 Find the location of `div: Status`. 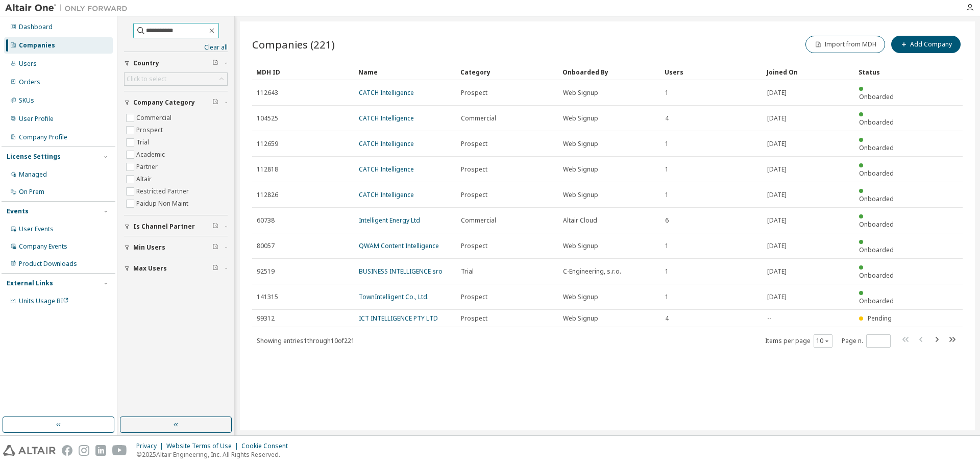

div: Status is located at coordinates (880, 72).